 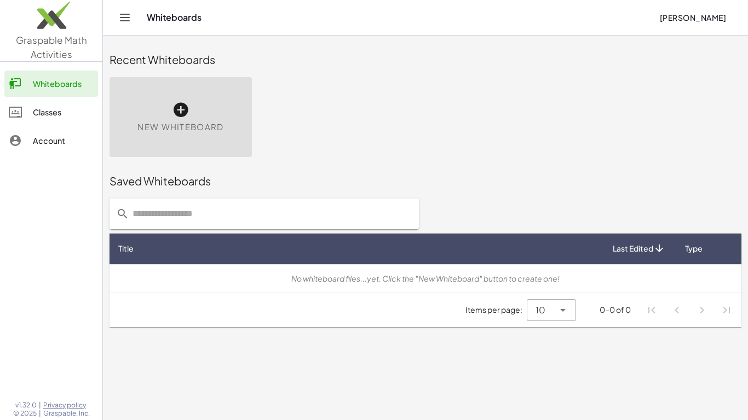 What do you see at coordinates (51, 112) in the screenshot?
I see `a: Classes` at bounding box center [51, 112].